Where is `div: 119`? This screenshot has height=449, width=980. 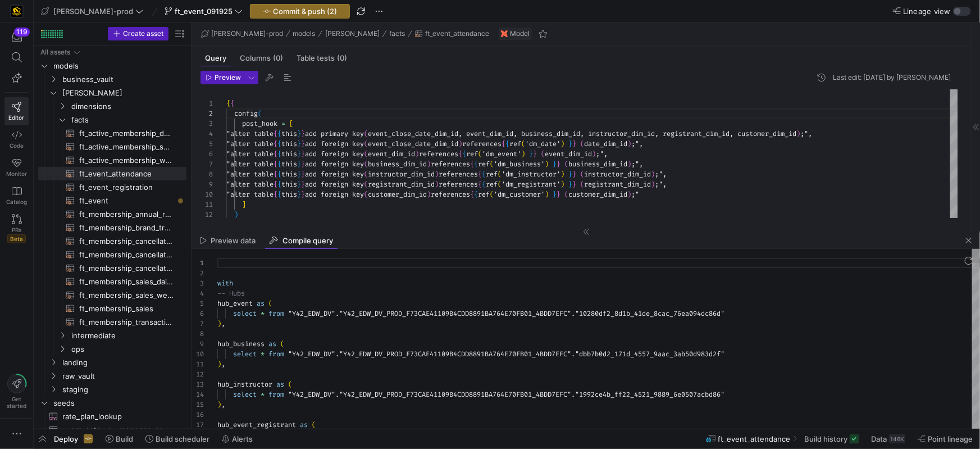
div: 119 is located at coordinates (22, 32).